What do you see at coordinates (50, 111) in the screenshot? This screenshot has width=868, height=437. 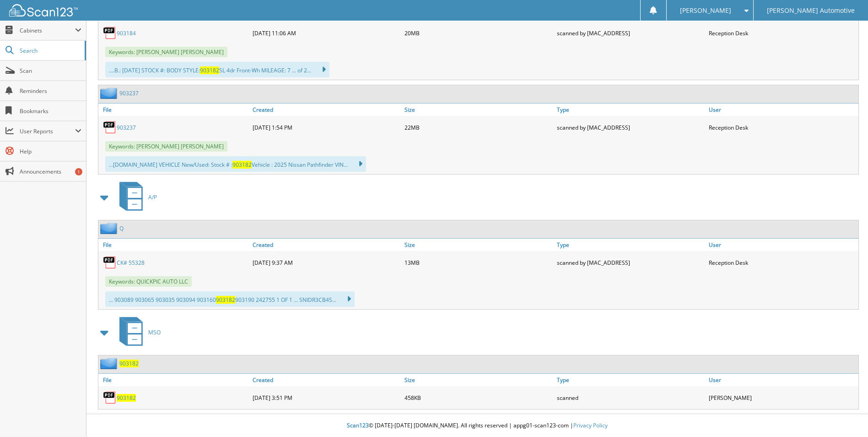 I see `span: Bookmarks` at bounding box center [50, 111].